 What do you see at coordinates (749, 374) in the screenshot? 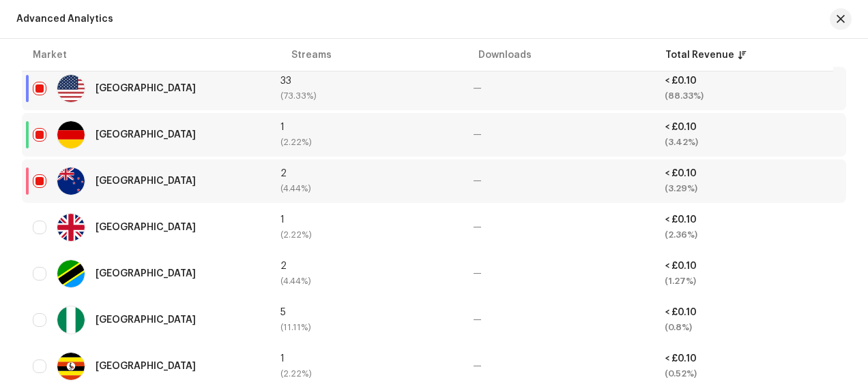
I see `div: (0.52%)` at bounding box center [749, 374].